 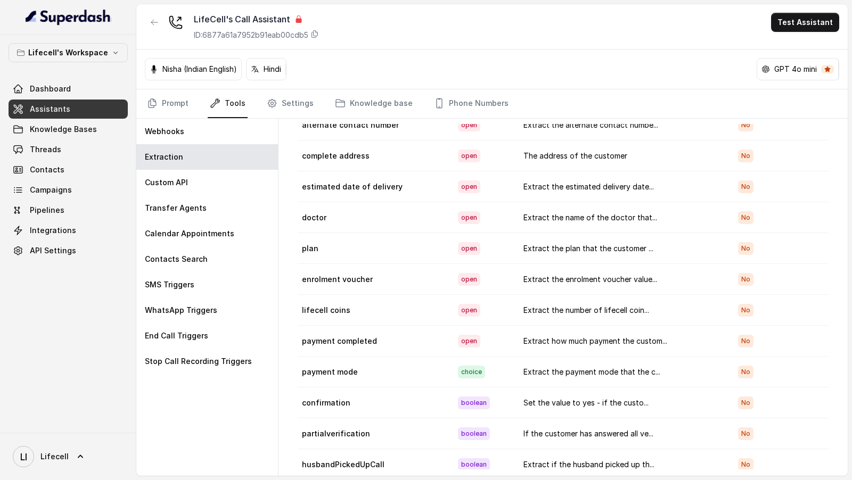 What do you see at coordinates (272, 69) in the screenshot?
I see `p: Hindi` at bounding box center [272, 69].